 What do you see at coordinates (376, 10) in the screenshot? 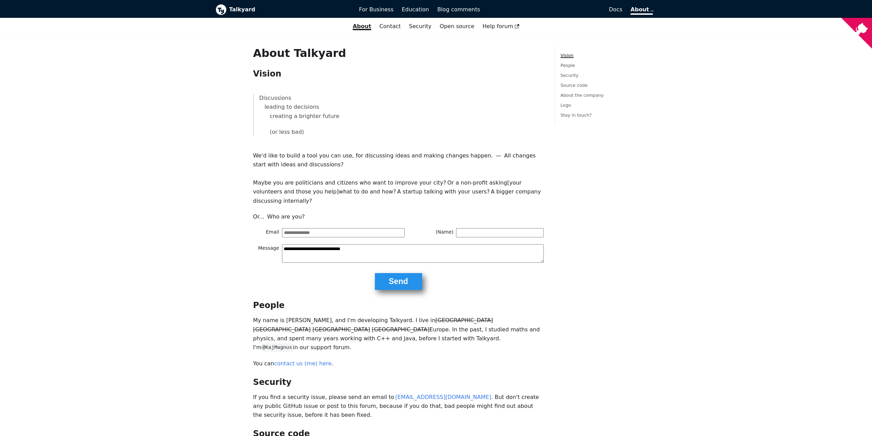
I see `a: For Business` at bounding box center [376, 10].